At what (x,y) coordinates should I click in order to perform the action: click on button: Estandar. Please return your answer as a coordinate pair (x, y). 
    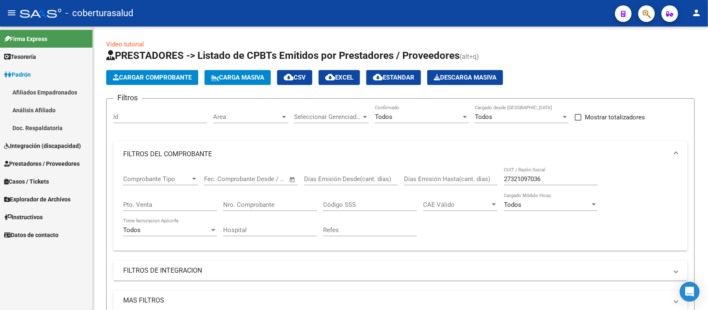
    Looking at the image, I should click on (393, 78).